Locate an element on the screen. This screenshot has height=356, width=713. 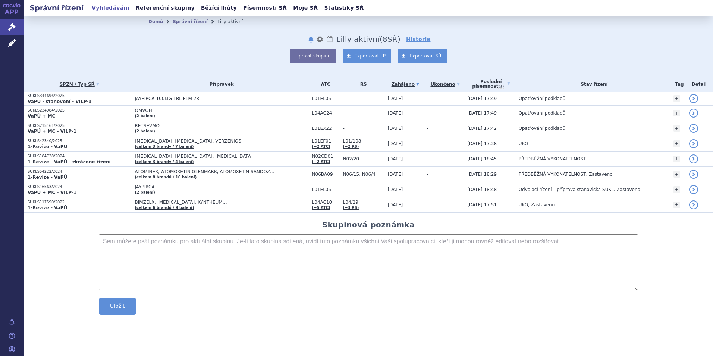
strong: 1-Revize - VaPÚ - zkrácené řízení is located at coordinates (69, 162).